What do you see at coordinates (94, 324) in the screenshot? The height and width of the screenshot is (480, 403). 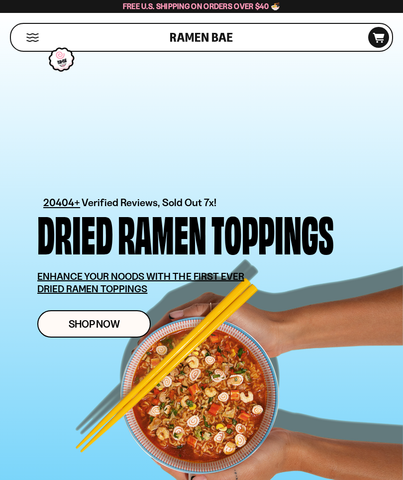 I see `span: Shop Now` at bounding box center [94, 324].